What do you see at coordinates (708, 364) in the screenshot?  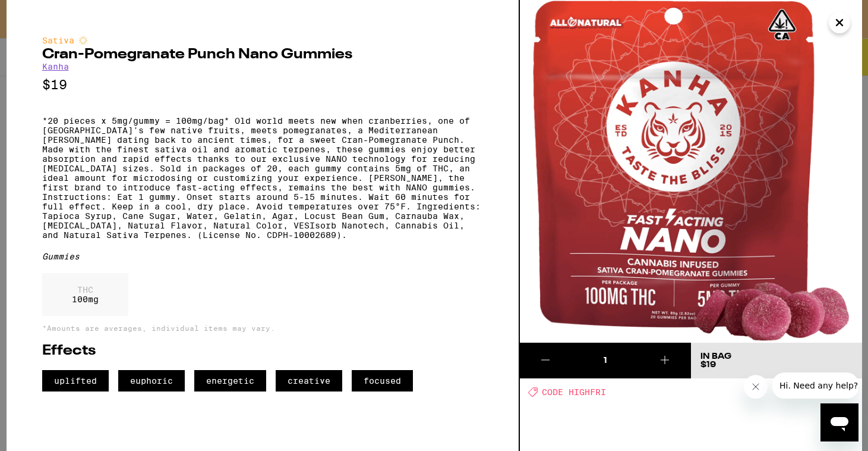 I see `span: $19` at bounding box center [708, 364].